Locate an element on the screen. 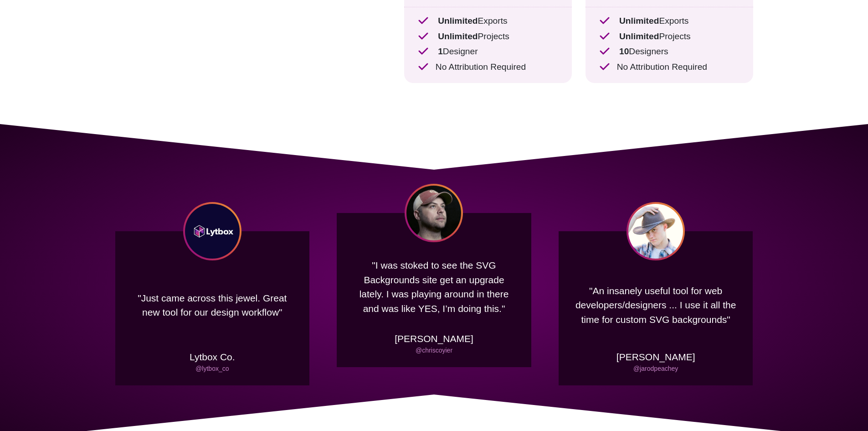 This screenshot has height=431, width=868. img: Jarod Peachey headshot is located at coordinates (656, 231).